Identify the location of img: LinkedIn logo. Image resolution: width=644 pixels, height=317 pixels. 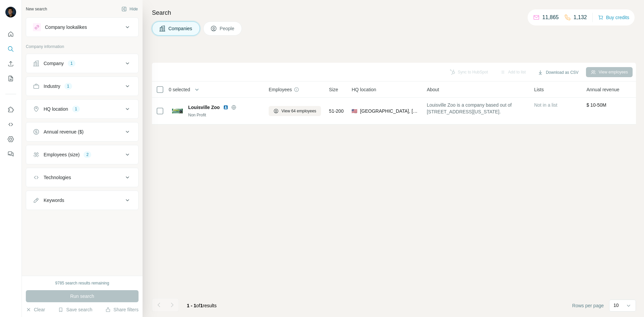
(225, 107).